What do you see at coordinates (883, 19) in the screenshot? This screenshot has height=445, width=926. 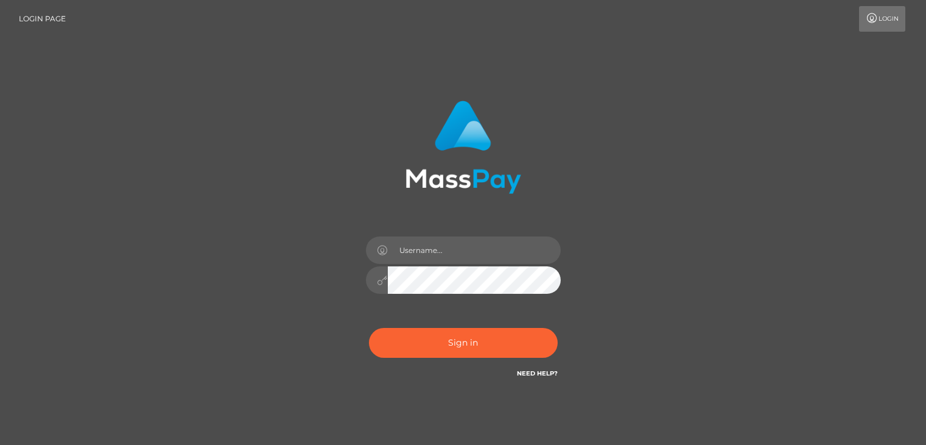 I see `a: Login` at bounding box center [883, 19].